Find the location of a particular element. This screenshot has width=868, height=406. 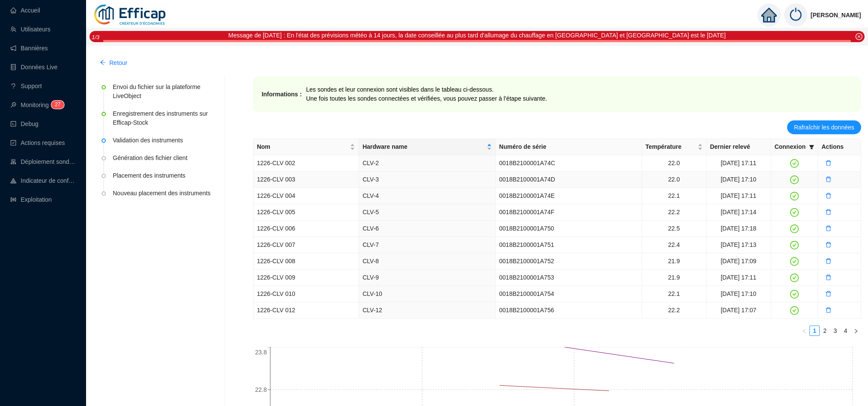

a: teamUtilisateurs is located at coordinates (30, 30).